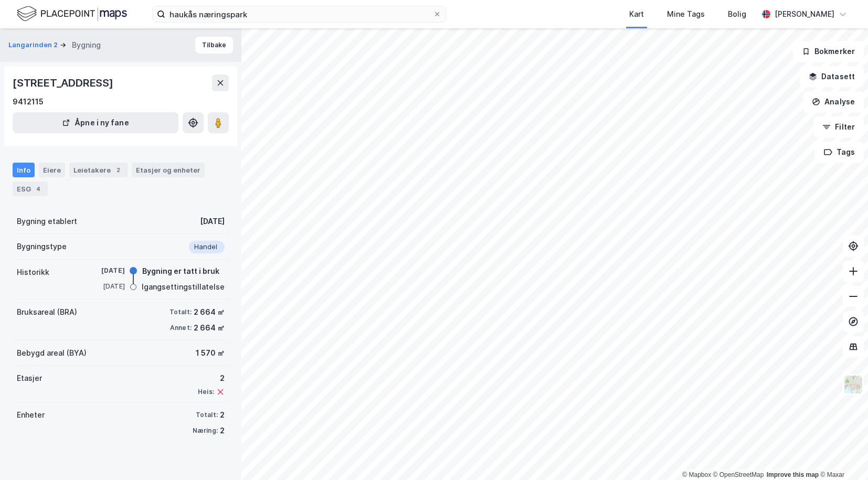 This screenshot has height=480, width=868. What do you see at coordinates (205, 431) in the screenshot?
I see `div: Næring:` at bounding box center [205, 431].